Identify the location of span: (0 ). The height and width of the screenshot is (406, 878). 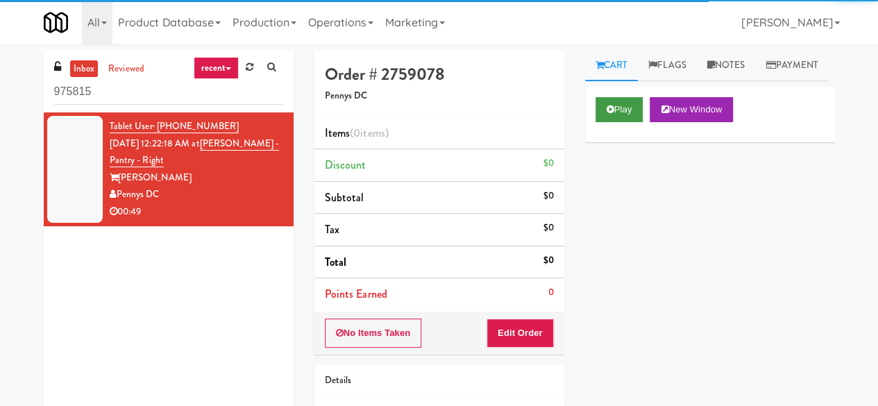
(369, 133).